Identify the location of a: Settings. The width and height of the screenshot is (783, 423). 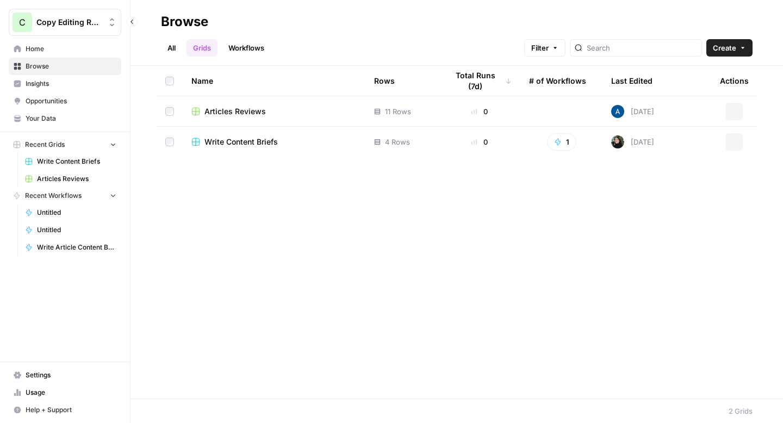
(65, 375).